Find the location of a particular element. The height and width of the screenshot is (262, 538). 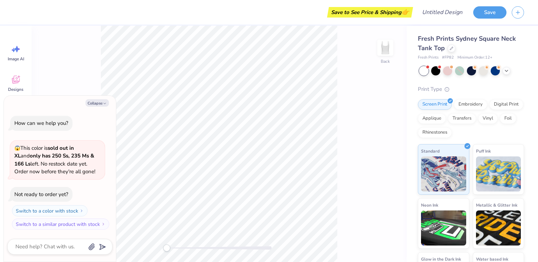

button: Save is located at coordinates (490, 12).